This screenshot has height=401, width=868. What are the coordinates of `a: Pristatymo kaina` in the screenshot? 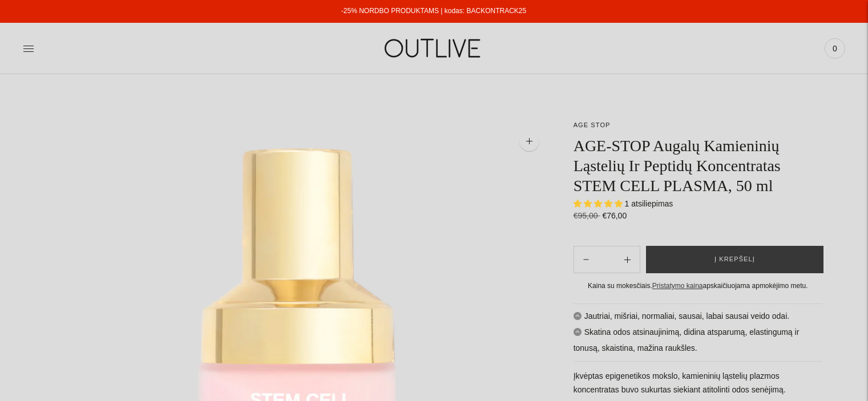 It's located at (678, 286).